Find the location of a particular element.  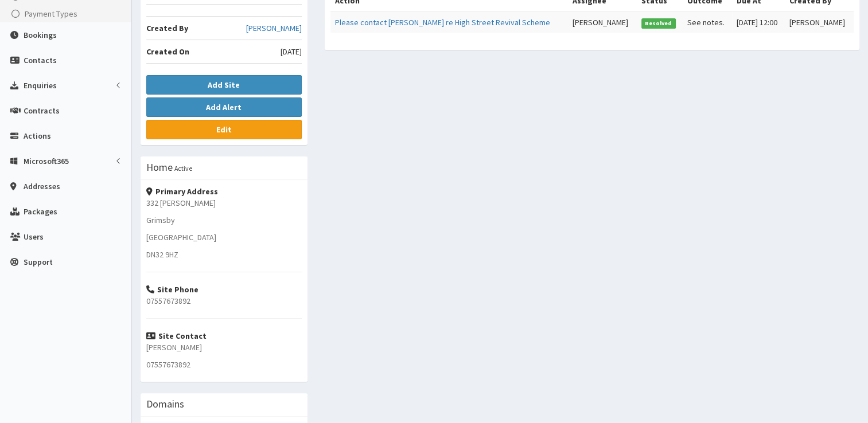

b: Created On is located at coordinates (167, 51).